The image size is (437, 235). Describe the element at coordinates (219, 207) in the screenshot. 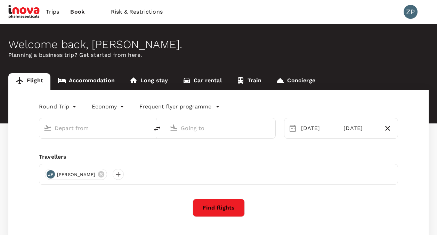

I see `button: Find flights` at that location.